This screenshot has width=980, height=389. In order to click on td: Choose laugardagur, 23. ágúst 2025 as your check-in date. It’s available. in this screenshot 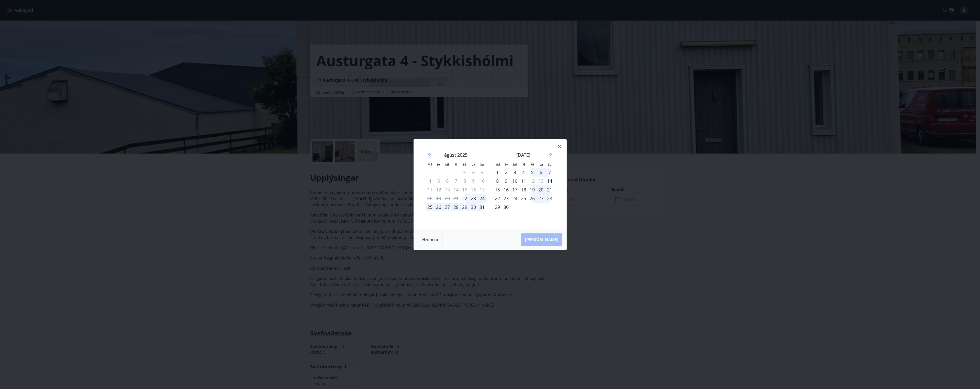, I will do `click(474, 198)`.